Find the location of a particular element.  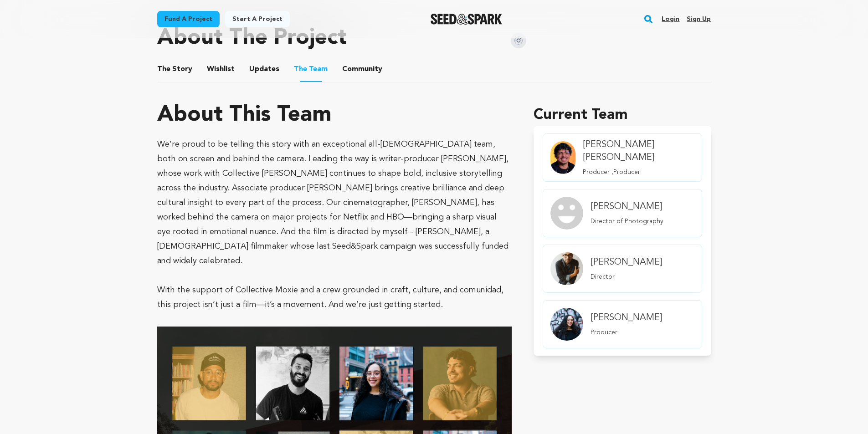

span: Wishlist is located at coordinates (221, 69).